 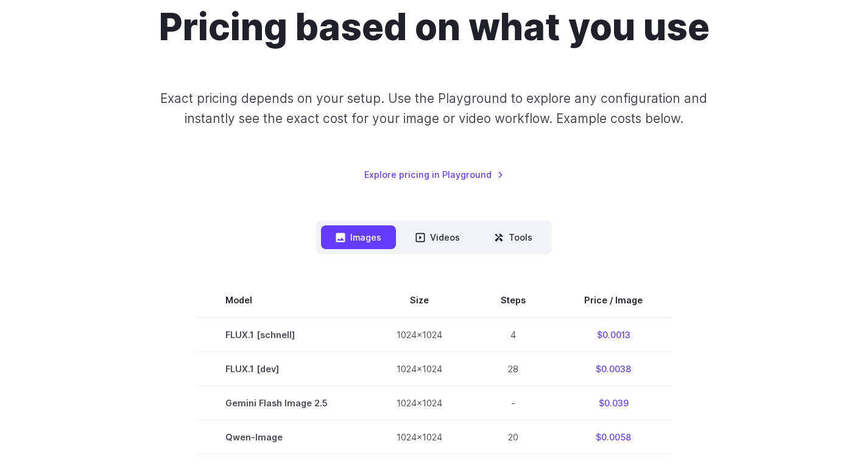 I want to click on p: Exact pricing depends on your setup. Use the Playground to explore any configuration and instantl..., so click(x=434, y=108).